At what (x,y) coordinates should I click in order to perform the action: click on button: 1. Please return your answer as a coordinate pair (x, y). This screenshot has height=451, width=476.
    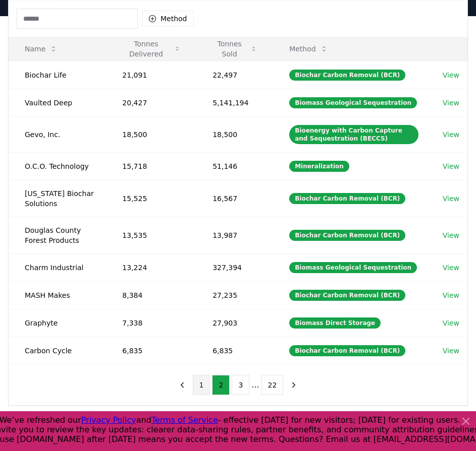
    Looking at the image, I should click on (202, 385).